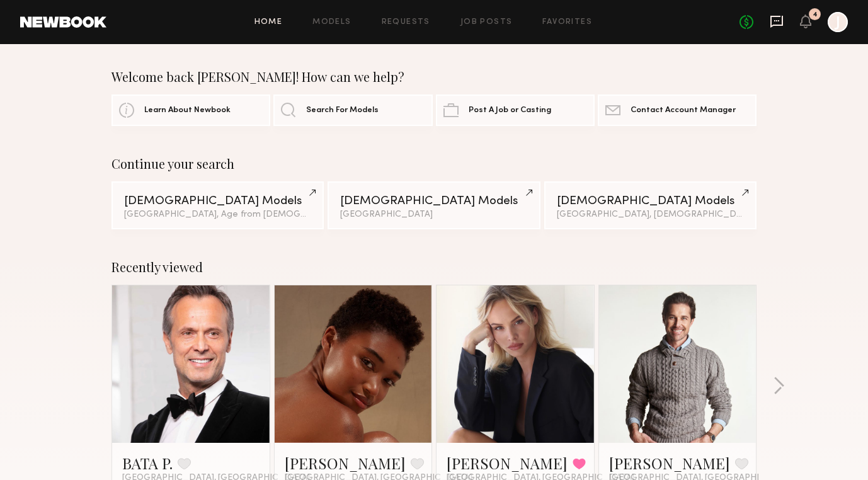 This screenshot has height=480, width=868. I want to click on a: Post A Job or Casting, so click(515, 110).